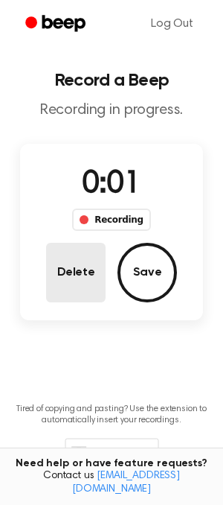 This screenshot has height=505, width=223. What do you see at coordinates (112, 110) in the screenshot?
I see `p: Recording in progress.` at bounding box center [112, 110].